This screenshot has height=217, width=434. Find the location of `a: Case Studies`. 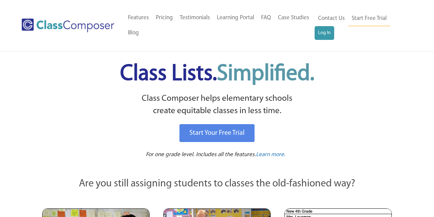

a: Case Studies is located at coordinates (294, 18).